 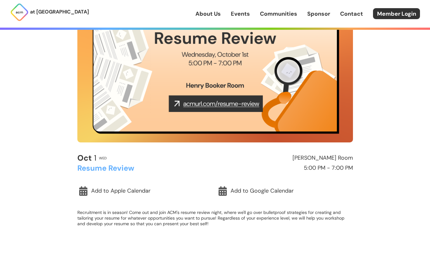 What do you see at coordinates (352, 14) in the screenshot?
I see `a: Contact` at bounding box center [352, 14].